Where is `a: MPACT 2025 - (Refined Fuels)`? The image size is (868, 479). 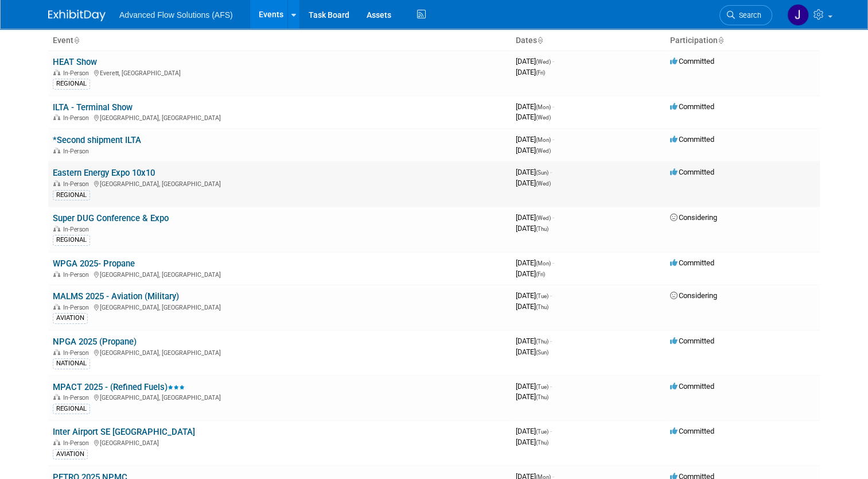
a: MPACT 2025 - (Refined Fuels) is located at coordinates (119, 387).